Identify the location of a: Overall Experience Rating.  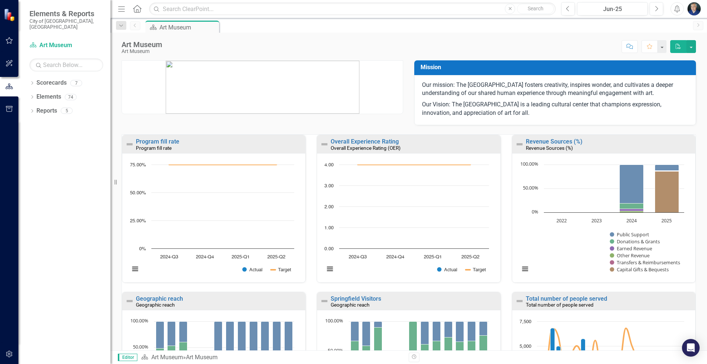
(364, 141).